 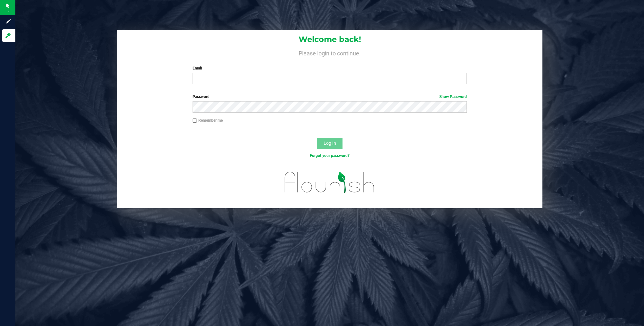 What do you see at coordinates (453, 97) in the screenshot?
I see `a: Show Password` at bounding box center [453, 97].